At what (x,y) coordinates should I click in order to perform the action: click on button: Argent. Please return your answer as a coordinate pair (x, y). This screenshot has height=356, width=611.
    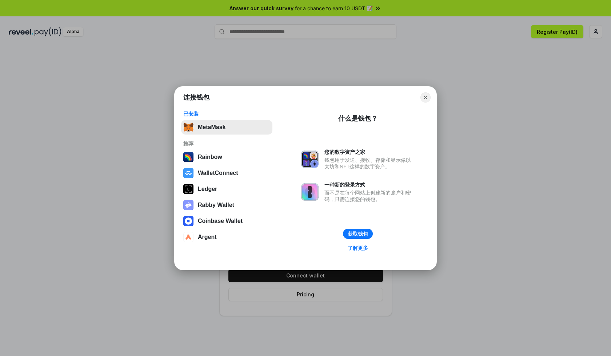
    Looking at the image, I should click on (227, 237).